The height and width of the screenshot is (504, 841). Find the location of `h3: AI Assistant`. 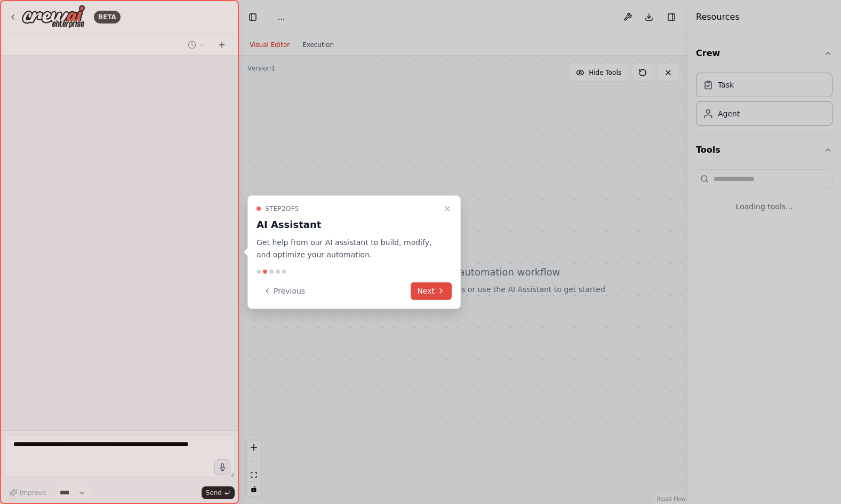

h3: AI Assistant is located at coordinates (348, 224).